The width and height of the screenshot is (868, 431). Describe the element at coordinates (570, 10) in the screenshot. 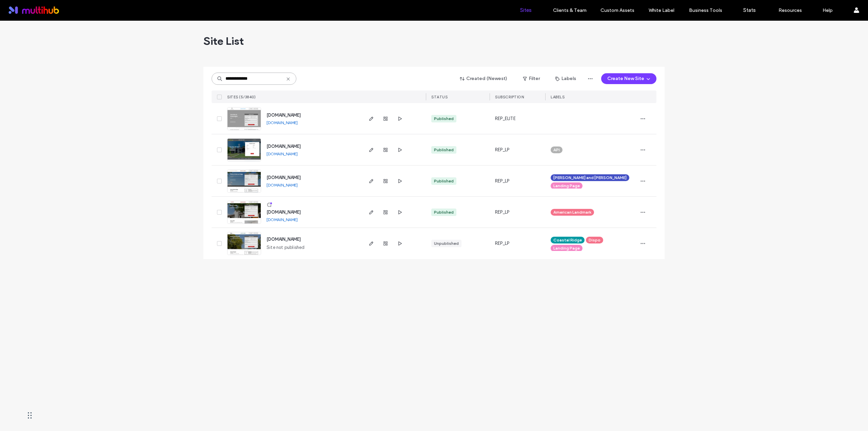

I see `label: Clients & Team` at that location.